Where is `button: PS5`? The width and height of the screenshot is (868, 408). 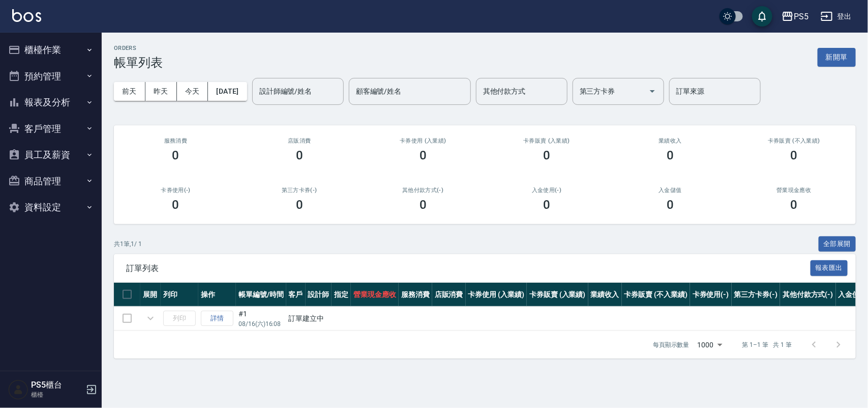 button: PS5 is located at coordinates (795, 16).